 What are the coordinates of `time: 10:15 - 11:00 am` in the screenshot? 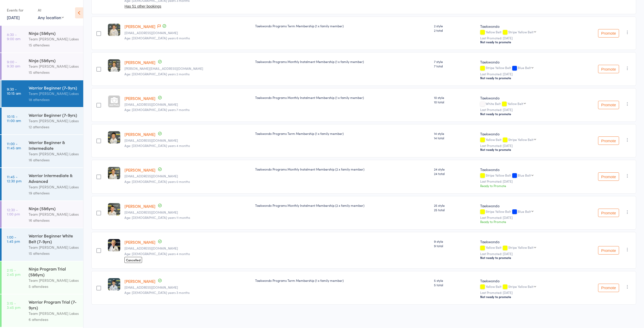 It's located at (14, 118).